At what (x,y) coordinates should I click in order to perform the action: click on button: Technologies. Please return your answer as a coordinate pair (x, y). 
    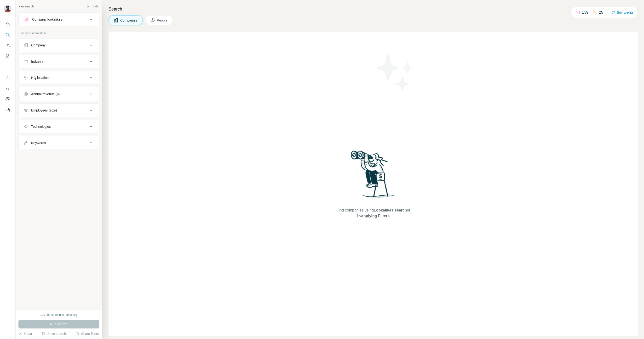
    Looking at the image, I should click on (58, 127).